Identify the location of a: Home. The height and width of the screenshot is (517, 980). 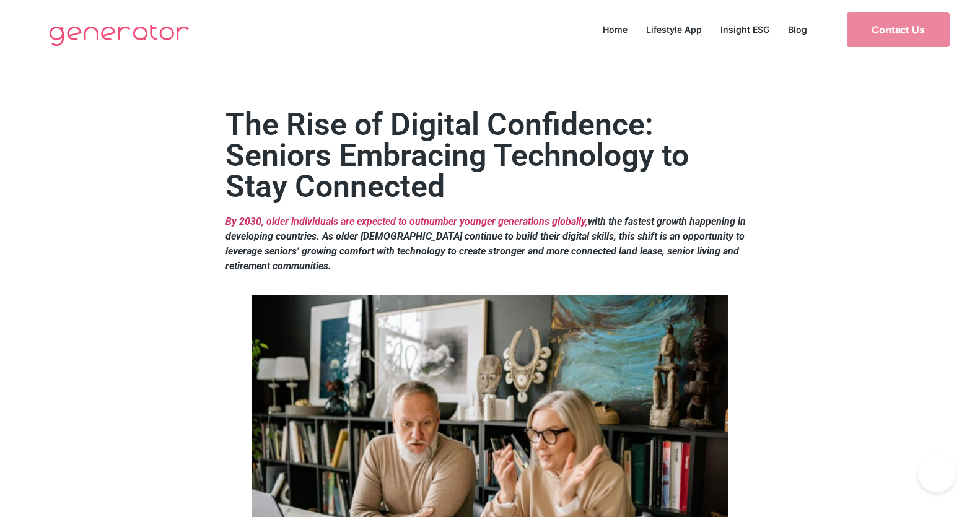
(615, 29).